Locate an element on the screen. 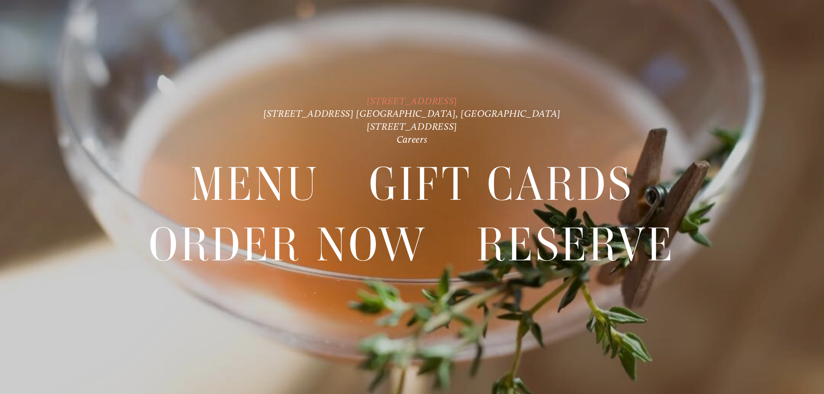 This screenshot has width=824, height=394. span: Menu is located at coordinates (255, 185).